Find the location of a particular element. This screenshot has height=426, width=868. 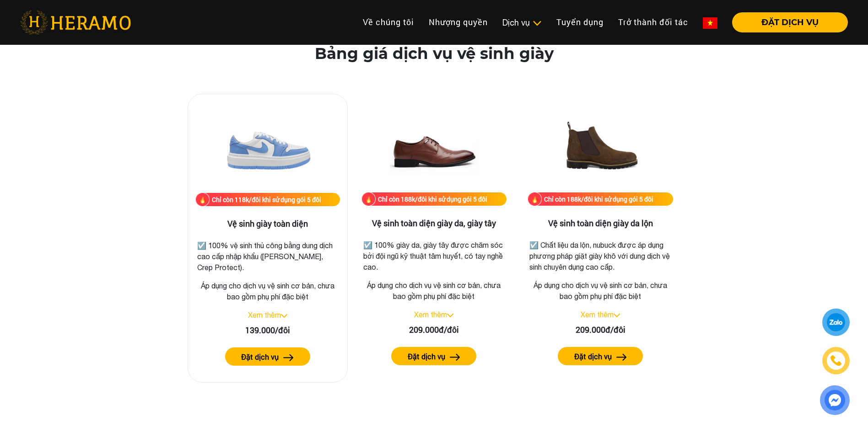

a: Trở thành đối tác is located at coordinates (653, 22).